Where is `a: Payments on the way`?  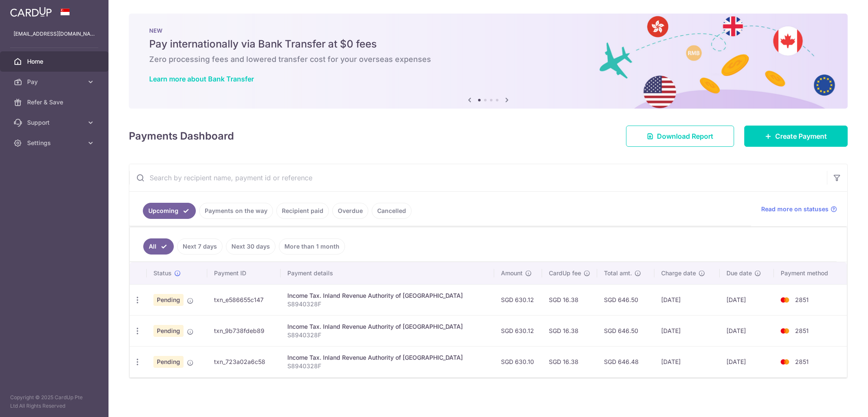
a: Payments on the way is located at coordinates (236, 211).